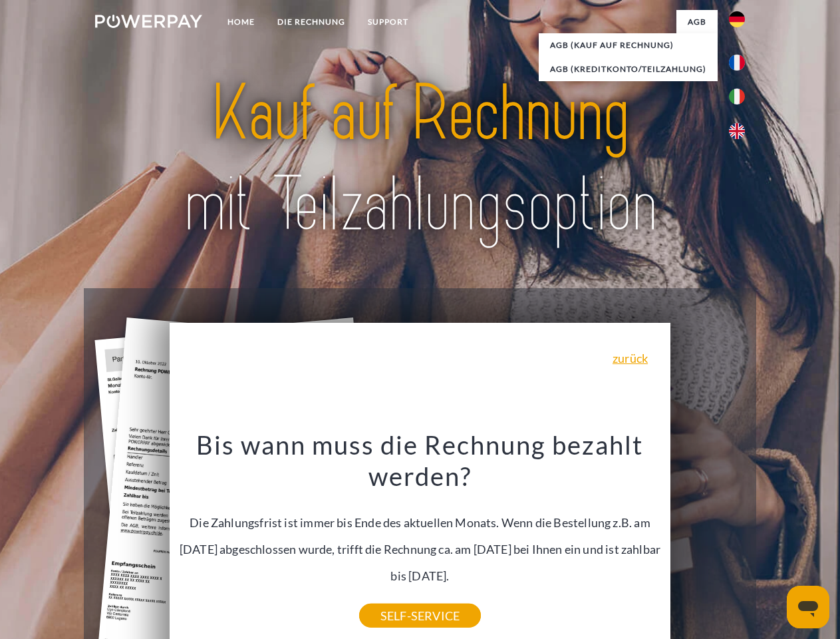 The width and height of the screenshot is (840, 639). What do you see at coordinates (737, 97) in the screenshot?
I see `img: it` at bounding box center [737, 97].